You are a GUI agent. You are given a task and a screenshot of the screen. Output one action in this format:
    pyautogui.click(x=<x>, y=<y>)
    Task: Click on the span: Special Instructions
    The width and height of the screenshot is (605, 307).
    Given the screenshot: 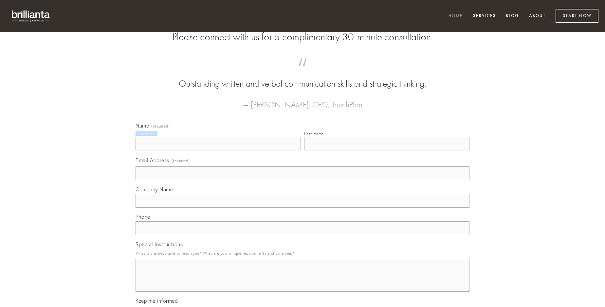 What is the action you would take?
    pyautogui.click(x=159, y=244)
    